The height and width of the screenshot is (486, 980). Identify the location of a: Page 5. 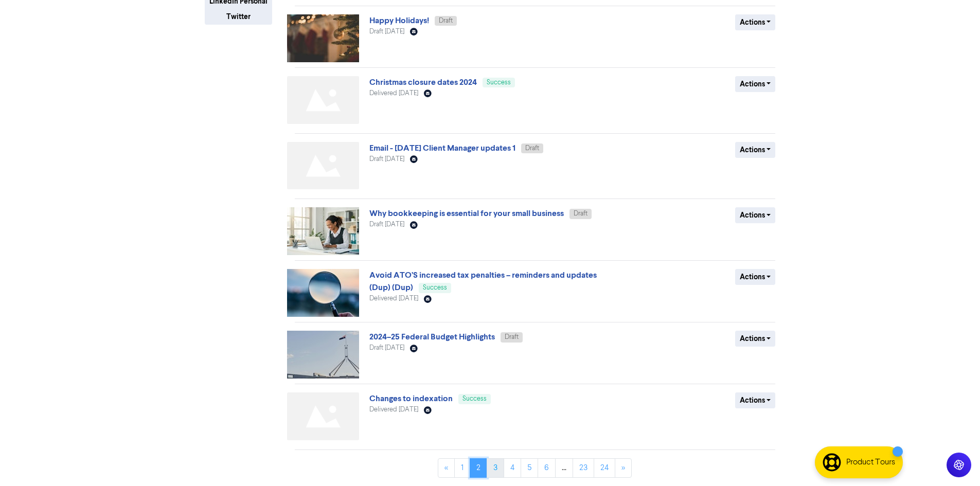
(529, 468).